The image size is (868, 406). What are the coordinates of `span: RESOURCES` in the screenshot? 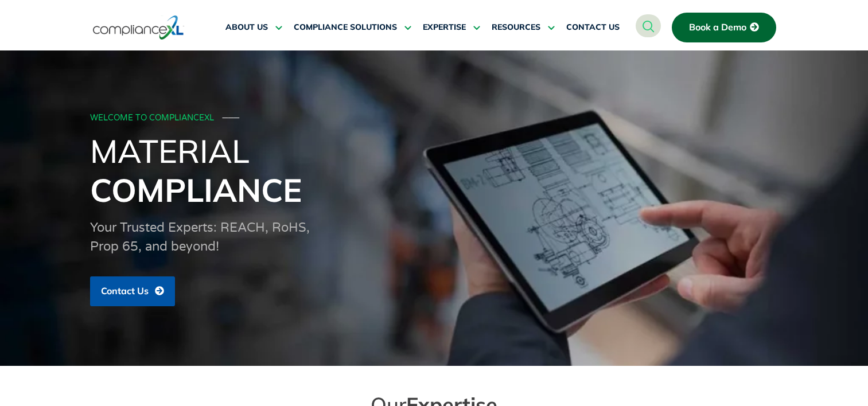 It's located at (516, 28).